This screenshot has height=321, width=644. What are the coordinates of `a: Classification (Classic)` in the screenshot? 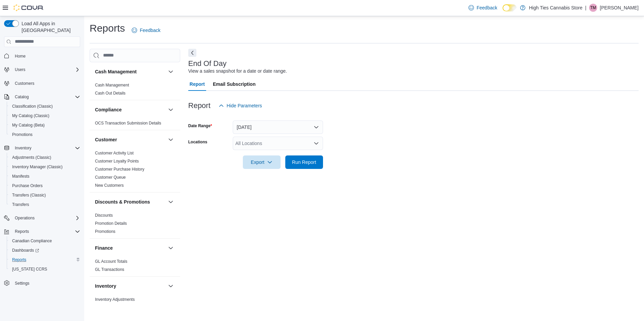 It's located at (33, 106).